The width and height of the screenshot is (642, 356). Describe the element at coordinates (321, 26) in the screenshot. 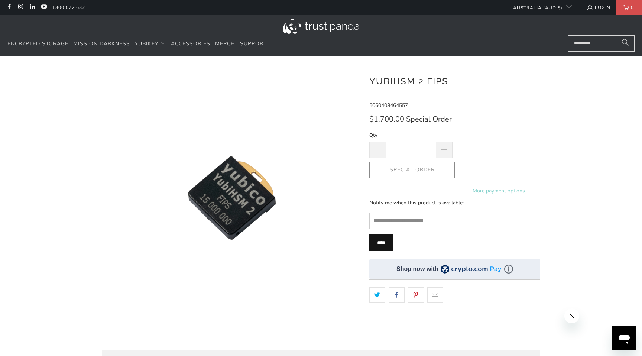

I see `img: Trust Panda Australia` at that location.